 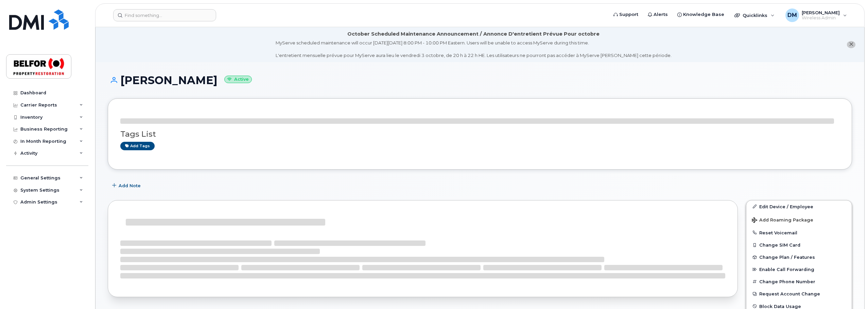 What do you see at coordinates (799, 233) in the screenshot?
I see `button: Reset Voicemail` at bounding box center [799, 233].